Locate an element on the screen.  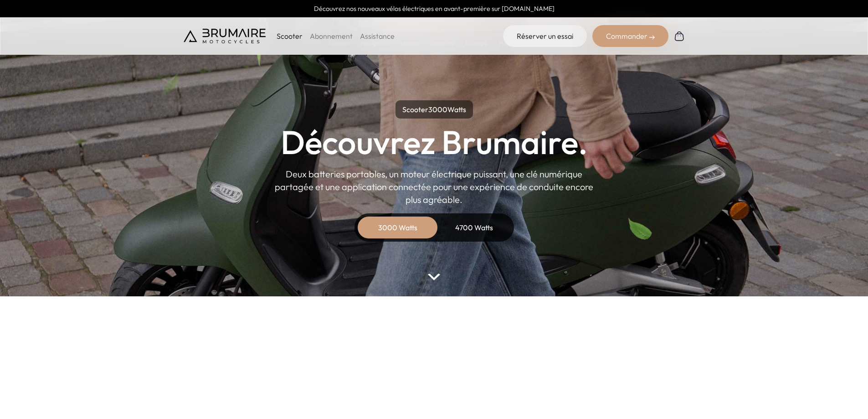
img: Brumaire Motocycles is located at coordinates (224, 36).